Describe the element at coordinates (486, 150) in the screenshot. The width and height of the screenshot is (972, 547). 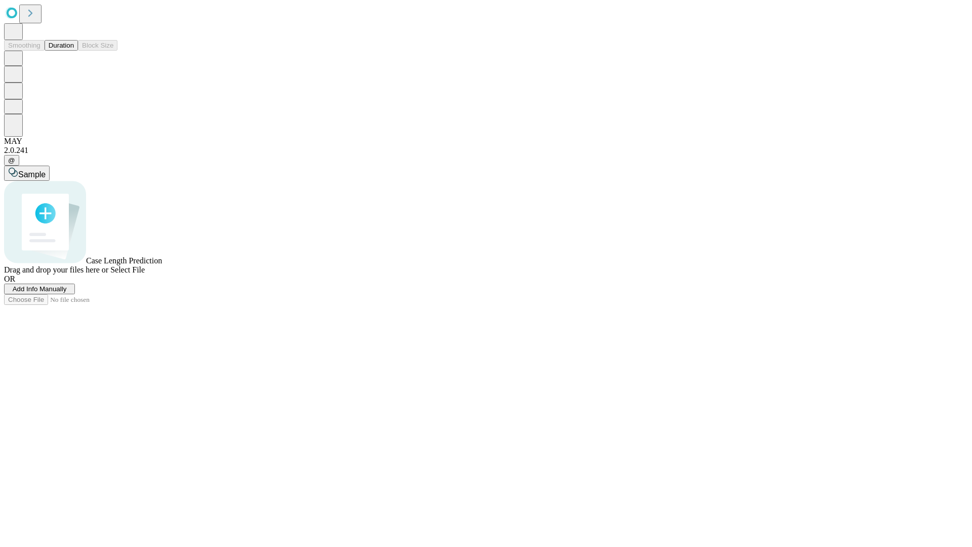
I see `div: 2.0.241` at that location.